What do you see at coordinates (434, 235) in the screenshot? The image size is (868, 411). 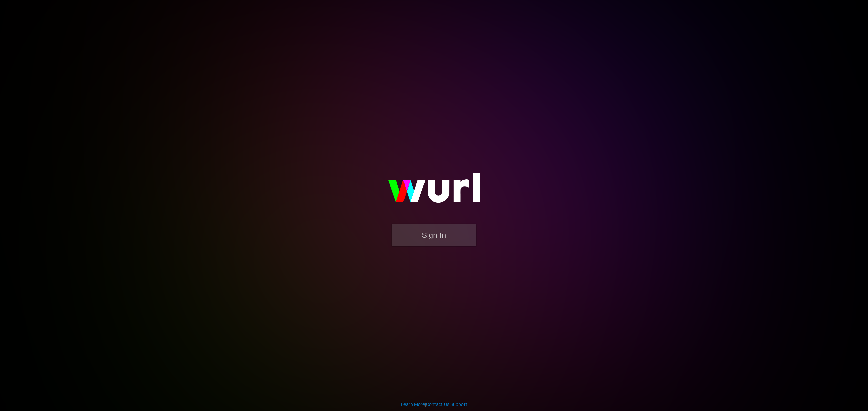 I see `button: Sign In` at bounding box center [434, 235].